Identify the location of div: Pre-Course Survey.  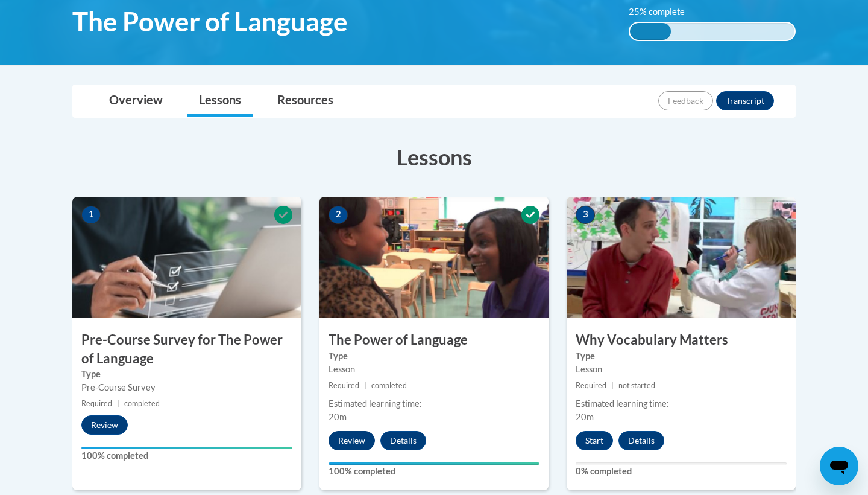
(187, 387).